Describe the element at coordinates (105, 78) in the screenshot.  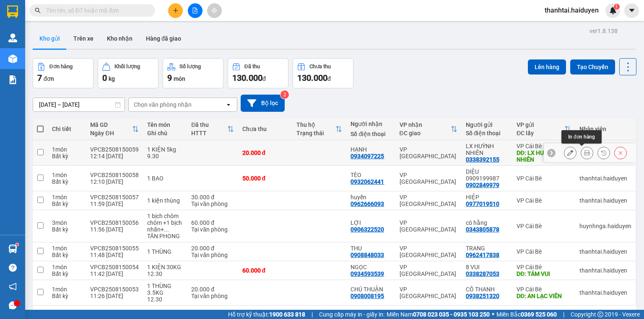
I see `span: 0` at that location.